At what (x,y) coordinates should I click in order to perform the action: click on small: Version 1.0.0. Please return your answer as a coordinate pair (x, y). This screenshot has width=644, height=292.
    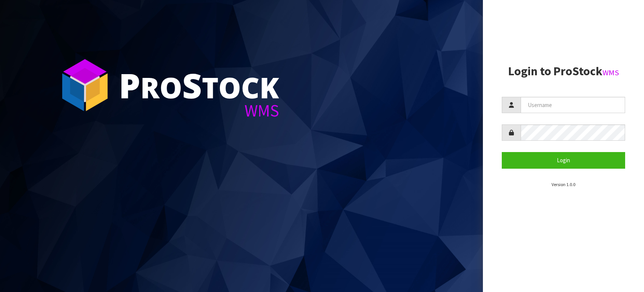
    Looking at the image, I should click on (563, 184).